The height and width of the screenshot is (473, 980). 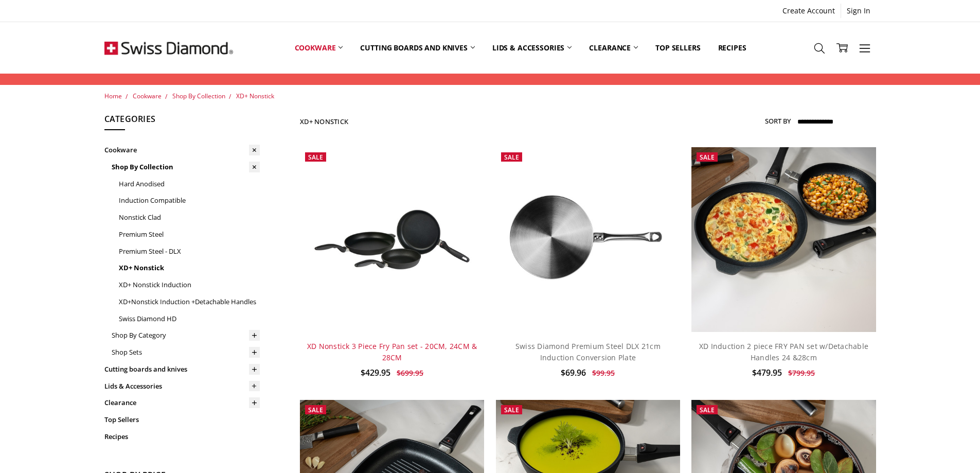 I want to click on span: $479.95, so click(x=767, y=372).